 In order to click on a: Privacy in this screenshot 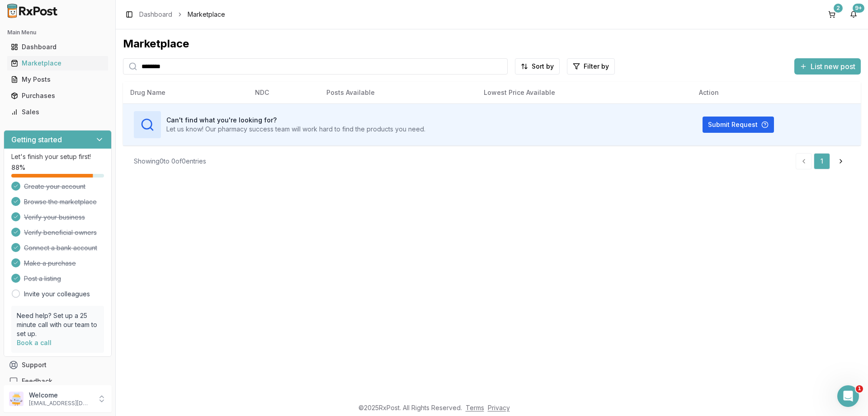, I will do `click(498, 408)`.